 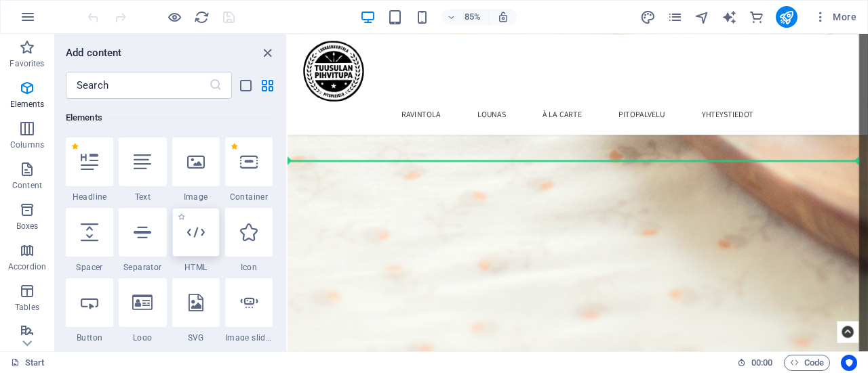 I want to click on div: Button, so click(x=90, y=311).